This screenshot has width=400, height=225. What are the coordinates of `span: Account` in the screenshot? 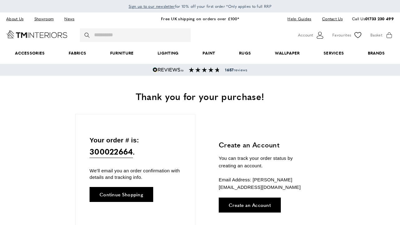 It's located at (306, 35).